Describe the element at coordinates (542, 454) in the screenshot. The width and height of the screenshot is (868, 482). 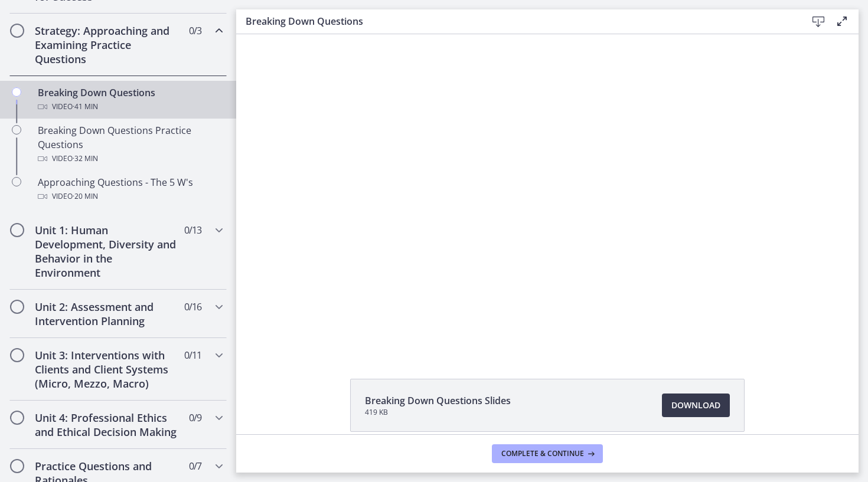
I see `span: Complete & continue` at that location.